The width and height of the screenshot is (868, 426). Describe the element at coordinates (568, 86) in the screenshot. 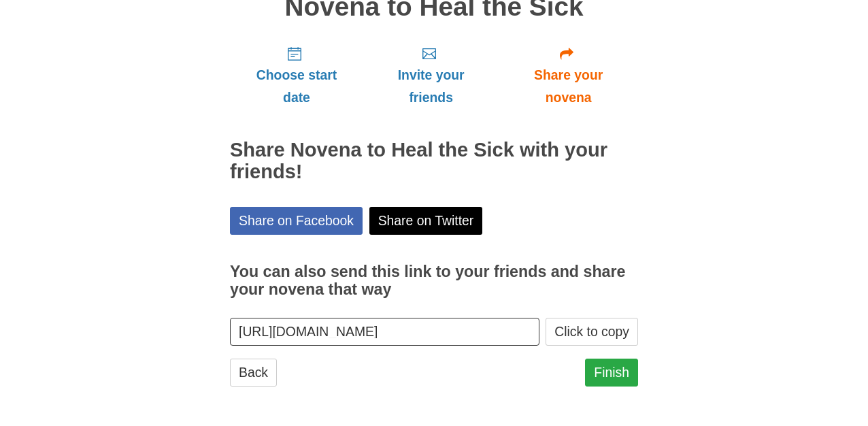

I see `span: Share your novena` at that location.